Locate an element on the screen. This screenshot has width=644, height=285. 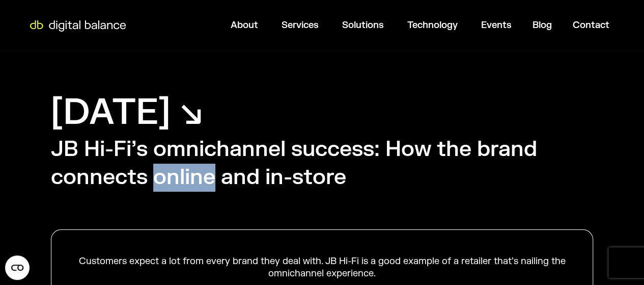
button: Open CMP widget is located at coordinates (18, 267).